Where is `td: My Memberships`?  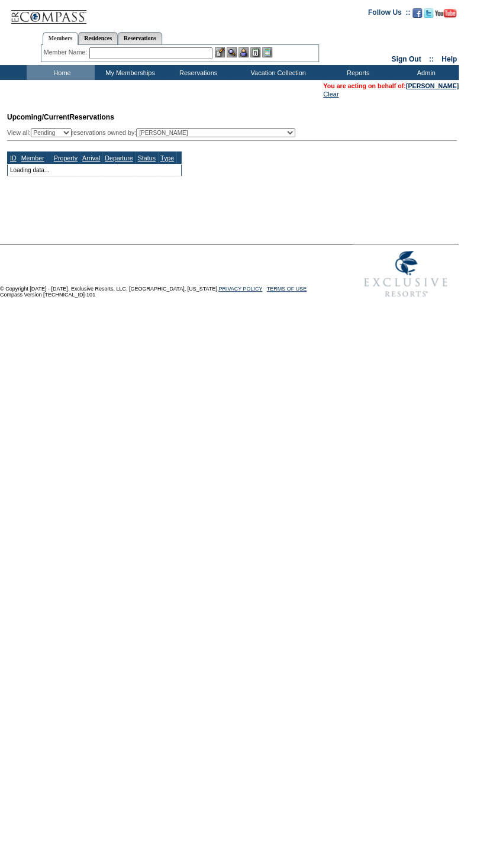 td: My Memberships is located at coordinates (128, 72).